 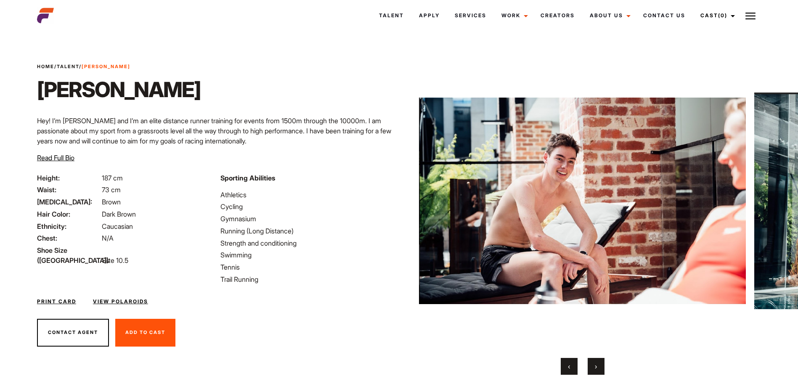 What do you see at coordinates (45, 16) in the screenshot?
I see `img: cropped-aefm-brand-fav-22-square.png` at bounding box center [45, 16].